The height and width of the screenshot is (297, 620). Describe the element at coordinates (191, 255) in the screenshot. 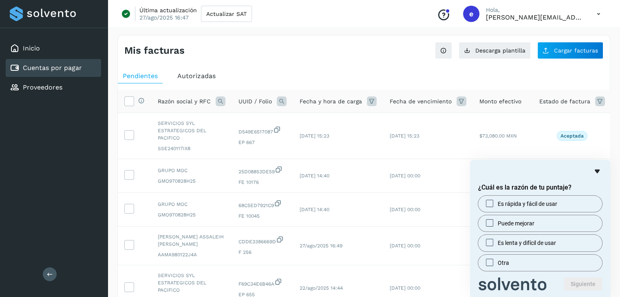

I see `span: AAMA980122J4A` at that location.